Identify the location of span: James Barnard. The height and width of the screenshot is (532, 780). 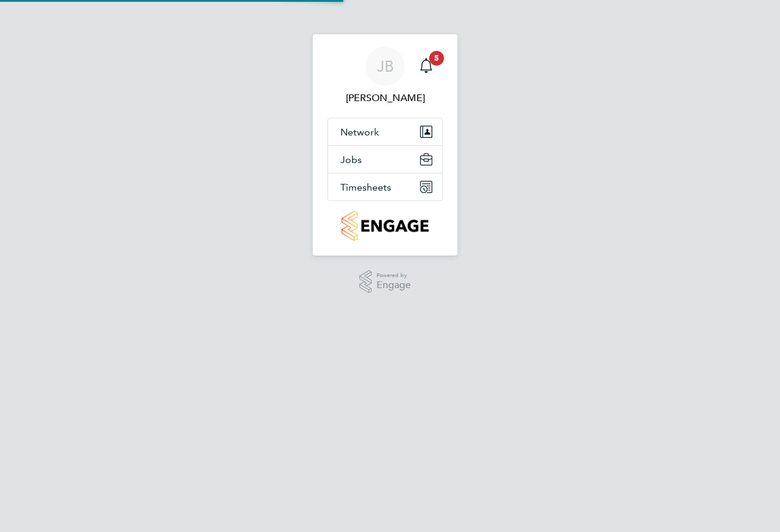
(385, 98).